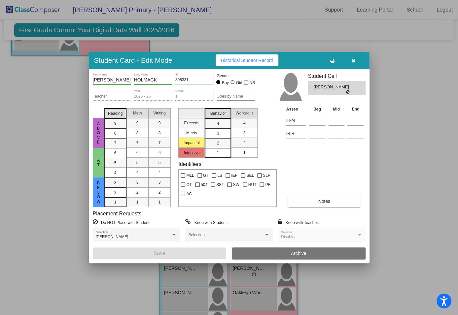 The image size is (458, 315). What do you see at coordinates (247, 60) in the screenshot?
I see `button: Historical Student Record` at bounding box center [247, 60].